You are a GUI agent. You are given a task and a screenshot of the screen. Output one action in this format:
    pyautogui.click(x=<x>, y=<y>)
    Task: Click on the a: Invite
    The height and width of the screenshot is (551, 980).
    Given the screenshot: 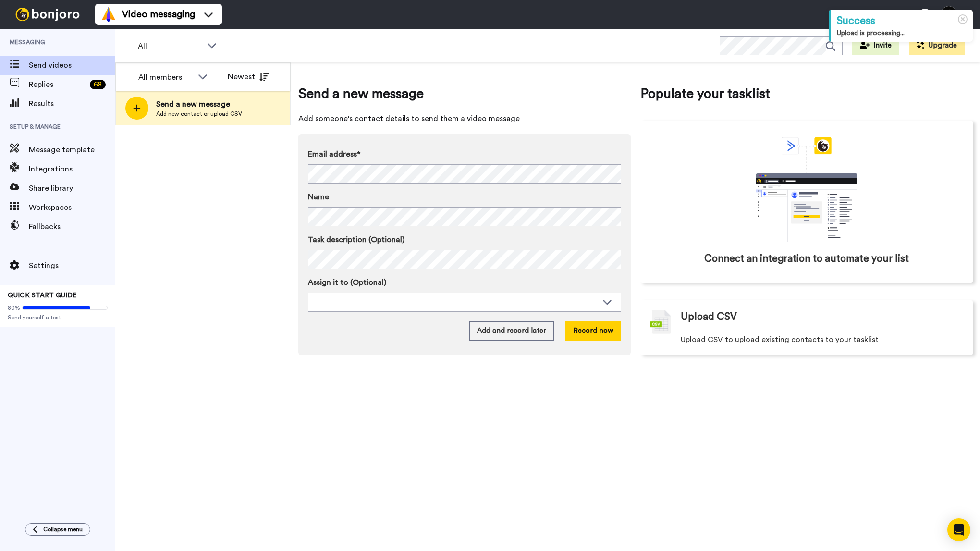 What is the action you would take?
    pyautogui.click(x=876, y=46)
    